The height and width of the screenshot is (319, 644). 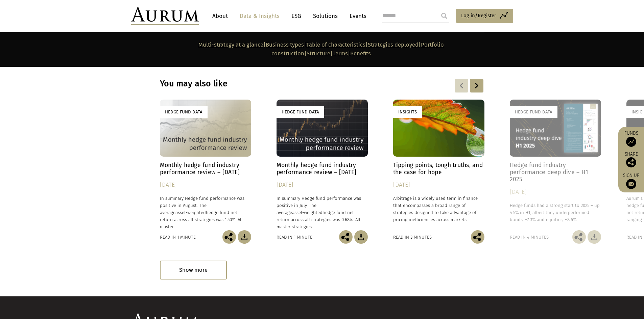 I want to click on p: Arbitrage is a widely used term in finance that encompasses a broad range of strategies designed ..., so click(x=439, y=209).